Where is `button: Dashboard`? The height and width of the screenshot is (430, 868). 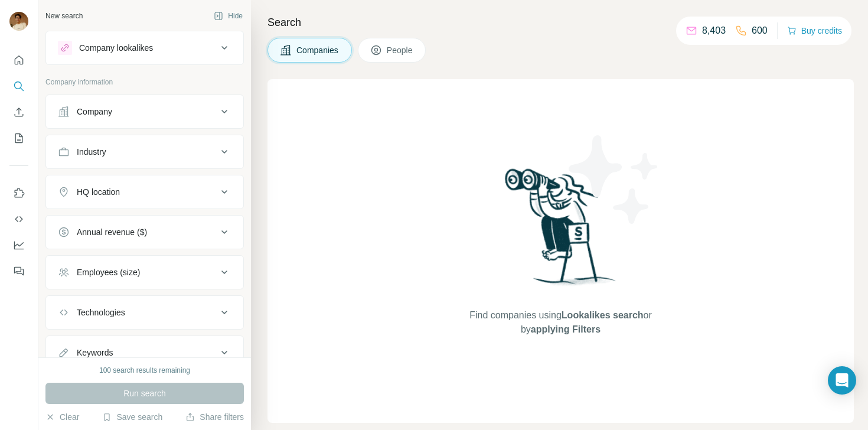 button: Dashboard is located at coordinates (19, 245).